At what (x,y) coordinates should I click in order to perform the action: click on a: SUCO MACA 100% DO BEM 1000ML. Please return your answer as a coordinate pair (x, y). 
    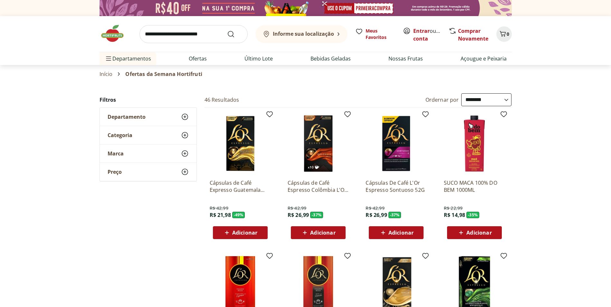
    Looking at the image, I should click on (475, 187).